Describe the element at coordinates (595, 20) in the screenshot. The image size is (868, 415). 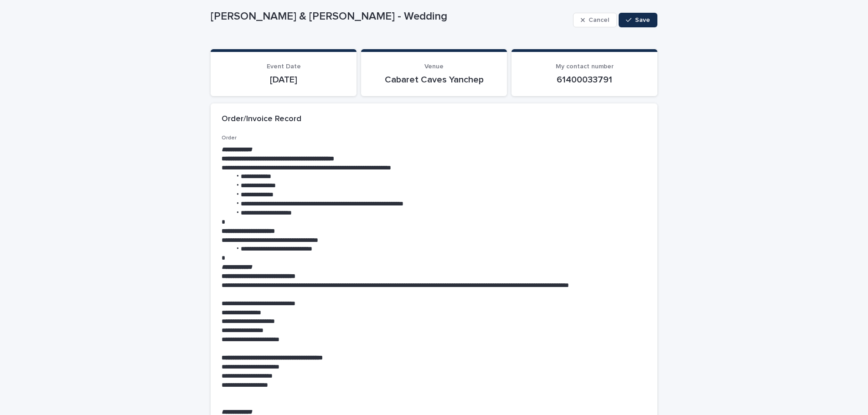
I see `button: Cancel` at that location.